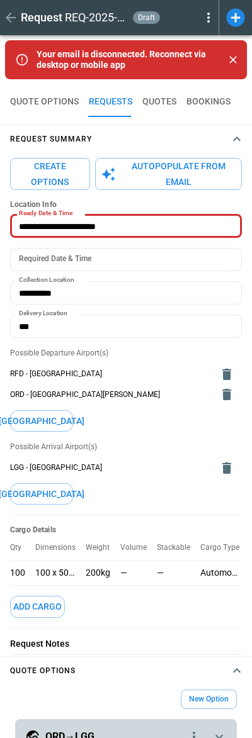 Image resolution: width=252 pixels, height=738 pixels. I want to click on h4: Quote Options, so click(43, 670).